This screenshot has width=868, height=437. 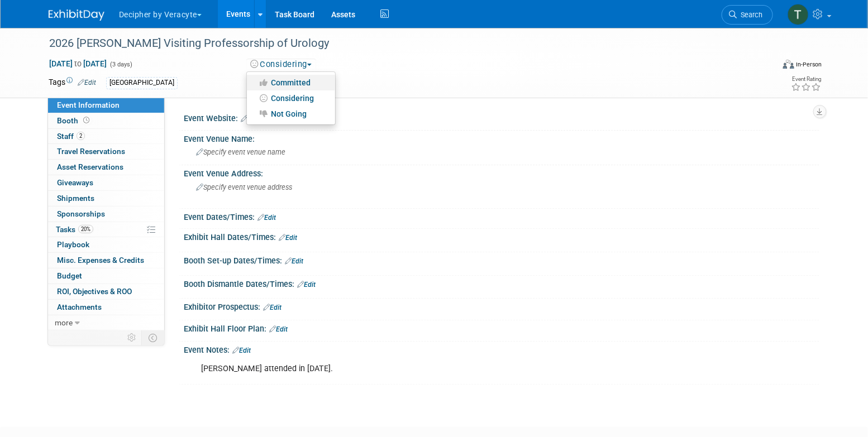 I want to click on div: Booth Set-up Dates/Times:, so click(x=502, y=259).